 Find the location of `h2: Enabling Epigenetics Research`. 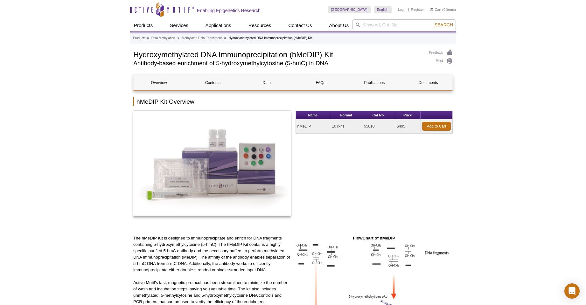

h2: Enabling Epigenetics Research is located at coordinates (229, 11).